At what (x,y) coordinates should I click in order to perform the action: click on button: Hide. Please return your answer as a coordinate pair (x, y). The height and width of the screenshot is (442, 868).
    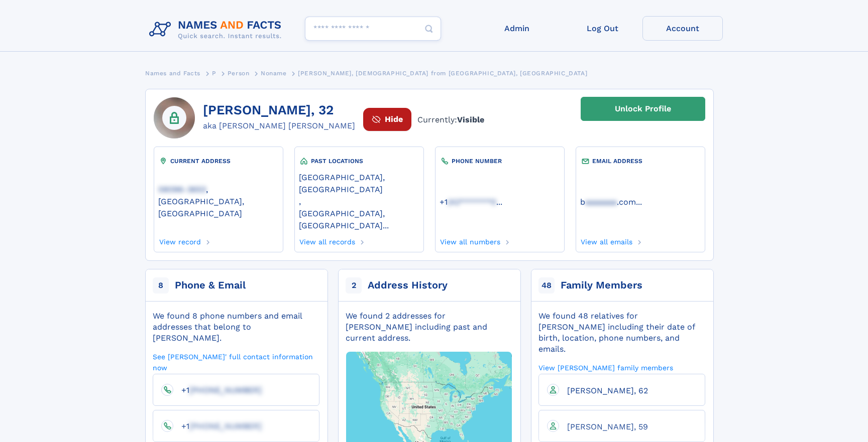
    Looking at the image, I should click on (387, 119).